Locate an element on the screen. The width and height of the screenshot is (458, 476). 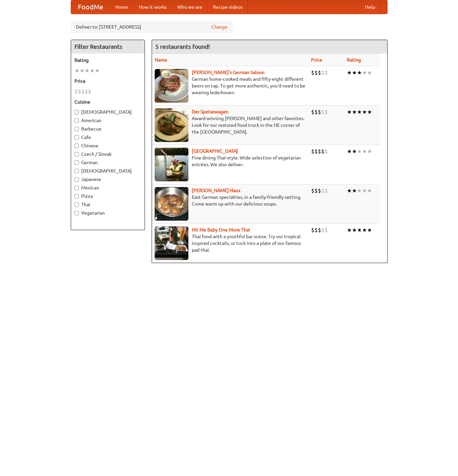
input: Japanese is located at coordinates (76, 179).